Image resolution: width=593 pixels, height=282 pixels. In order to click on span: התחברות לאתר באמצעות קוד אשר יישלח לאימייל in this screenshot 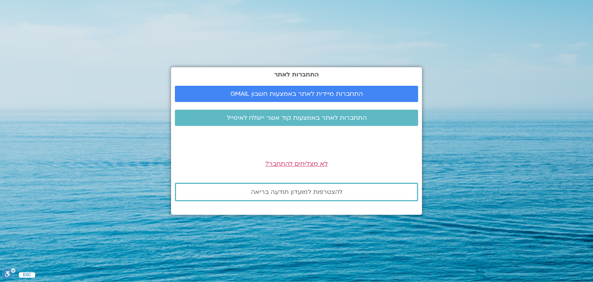, I will do `click(296, 118)`.